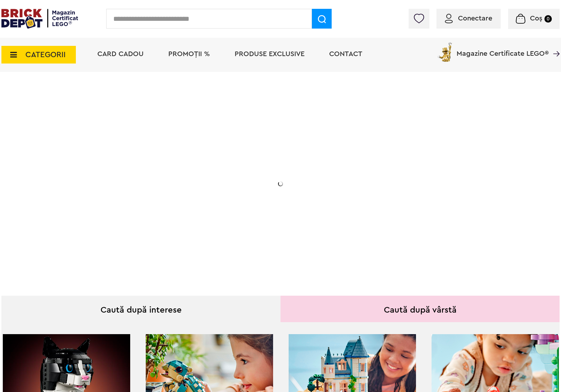  I want to click on span: Contact, so click(346, 54).